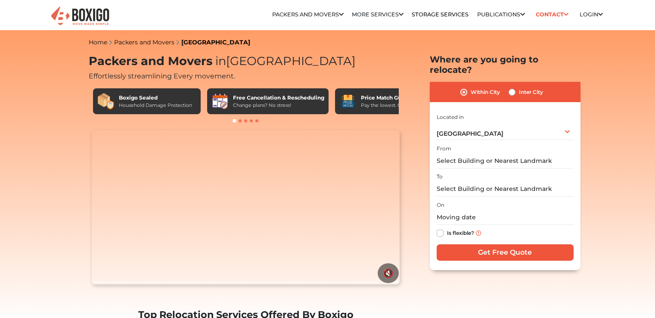 The width and height of the screenshot is (655, 318). Describe the element at coordinates (377, 14) in the screenshot. I see `a: More services` at that location.